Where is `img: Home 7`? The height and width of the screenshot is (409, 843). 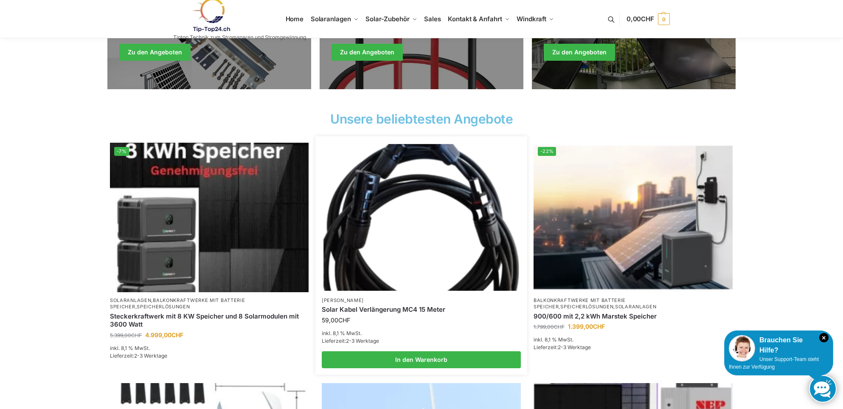 img: Home 7 is located at coordinates (633, 217).